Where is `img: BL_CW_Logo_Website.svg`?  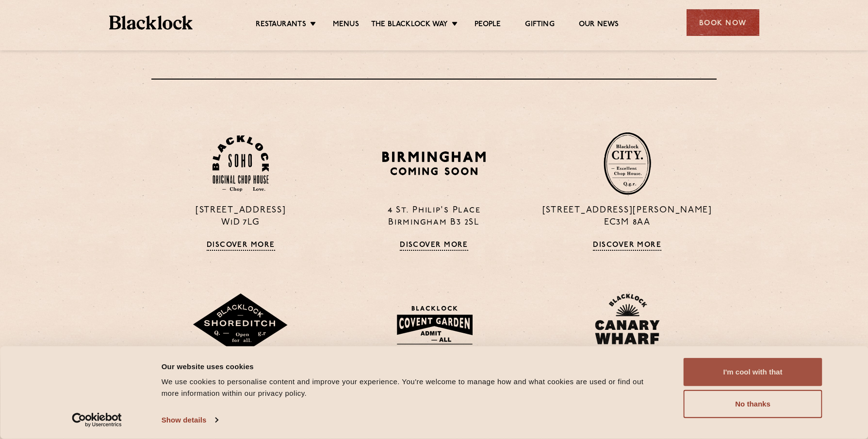
img: BL_CW_Logo_Website.svg is located at coordinates (627, 325).